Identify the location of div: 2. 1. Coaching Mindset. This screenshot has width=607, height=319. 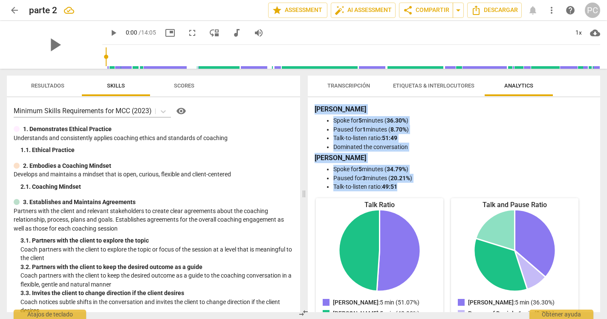
(157, 186).